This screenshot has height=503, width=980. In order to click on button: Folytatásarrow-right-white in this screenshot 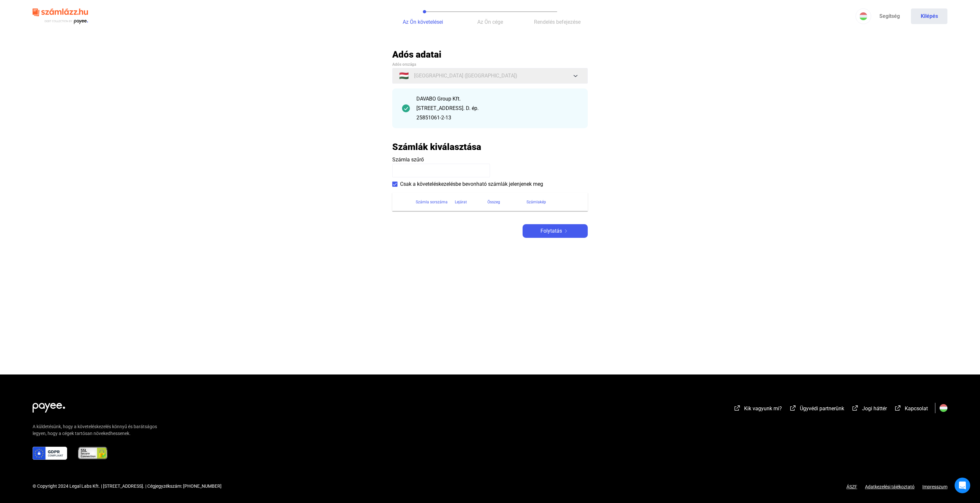, I will do `click(556, 231)`.